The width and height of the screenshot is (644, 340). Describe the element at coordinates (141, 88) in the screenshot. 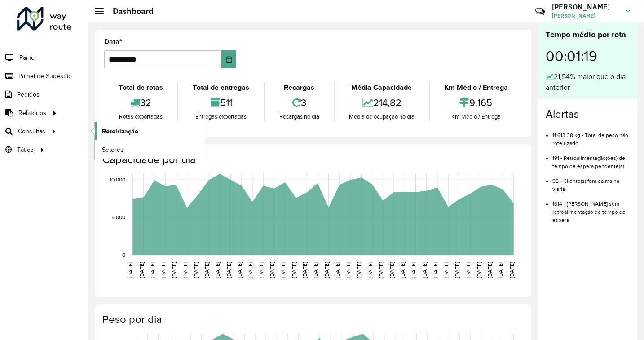

I see `div: Total de rotas` at that location.